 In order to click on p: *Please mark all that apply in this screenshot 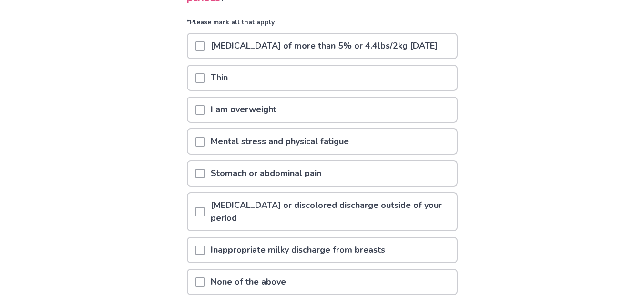, I will do `click(322, 25)`.